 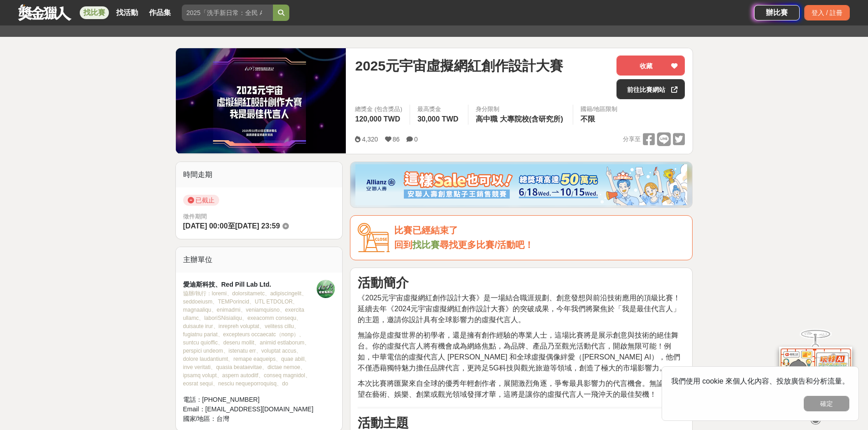 I want to click on span: 0, so click(x=416, y=139).